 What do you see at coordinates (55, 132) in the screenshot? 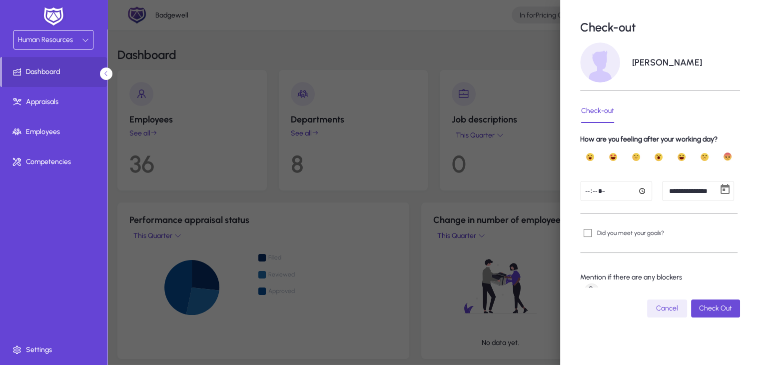
I see `span: Employees` at bounding box center [55, 132].